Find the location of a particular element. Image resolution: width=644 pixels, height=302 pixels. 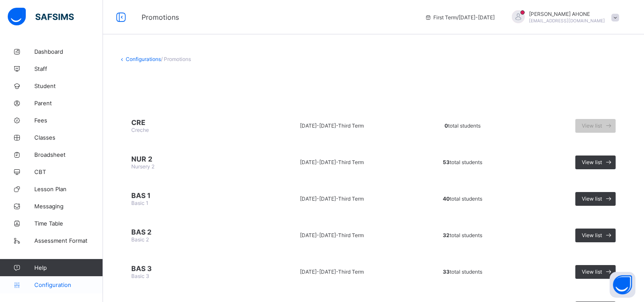

b: 32 is located at coordinates (446, 235).